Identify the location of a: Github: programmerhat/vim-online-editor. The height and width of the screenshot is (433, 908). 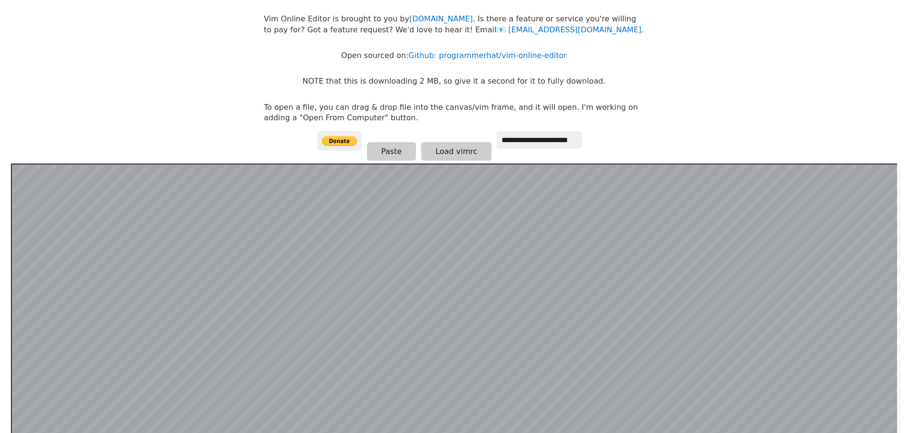
(487, 55).